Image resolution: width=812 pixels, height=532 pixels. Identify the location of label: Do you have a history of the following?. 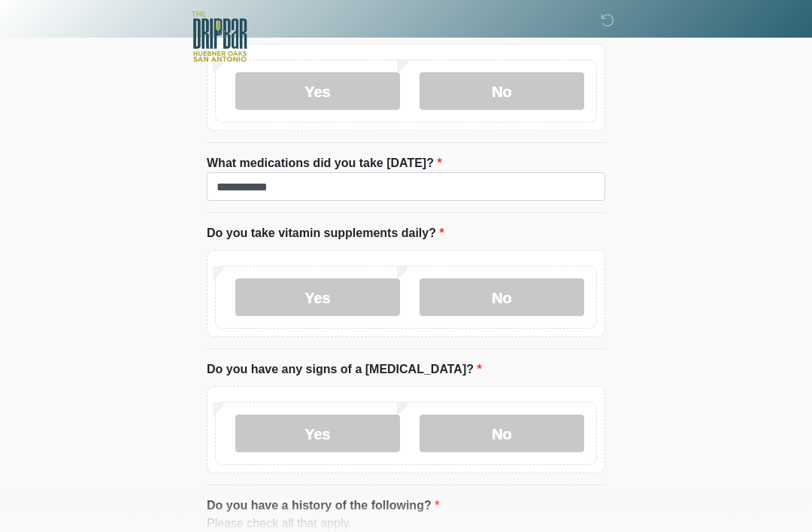
(323, 505).